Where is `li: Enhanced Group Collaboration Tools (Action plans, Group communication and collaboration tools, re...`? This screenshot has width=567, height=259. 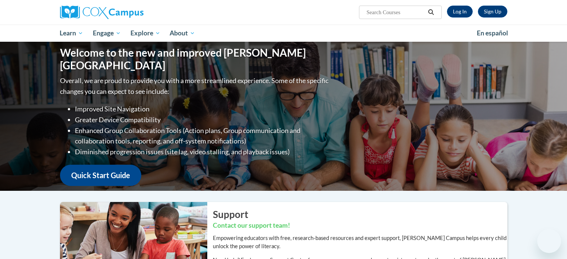
li: Enhanced Group Collaboration Tools (Action plans, Group communication and collaboration tools, re... is located at coordinates (202, 136).